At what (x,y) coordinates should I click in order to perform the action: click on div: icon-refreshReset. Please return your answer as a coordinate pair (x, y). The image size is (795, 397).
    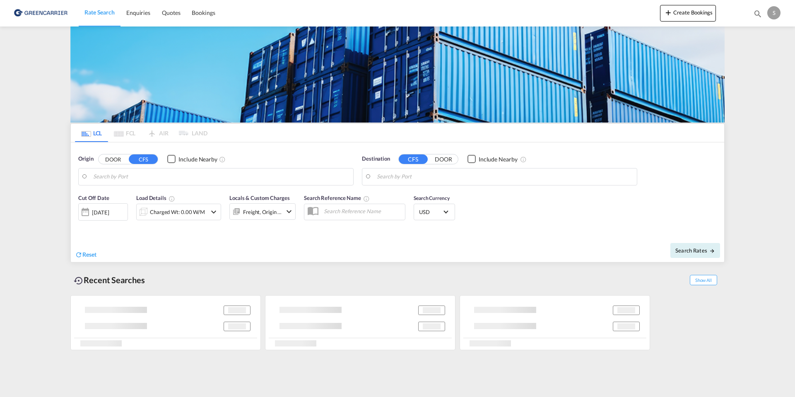
    Looking at the image, I should click on (86, 255).